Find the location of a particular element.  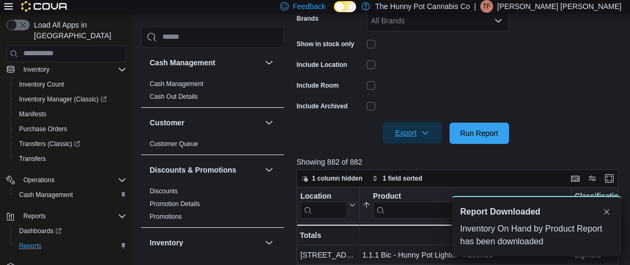

a: Promotion Details is located at coordinates (175, 204).